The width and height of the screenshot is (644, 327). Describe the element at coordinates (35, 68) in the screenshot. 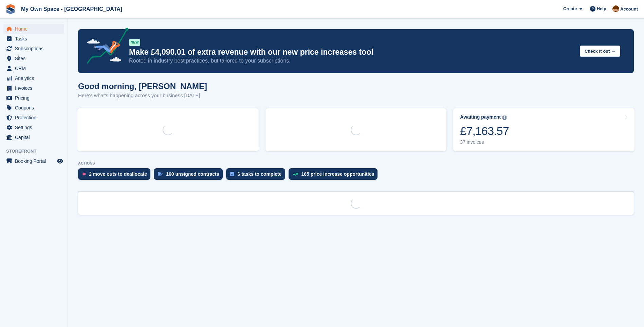

I see `span: CRM` at that location.